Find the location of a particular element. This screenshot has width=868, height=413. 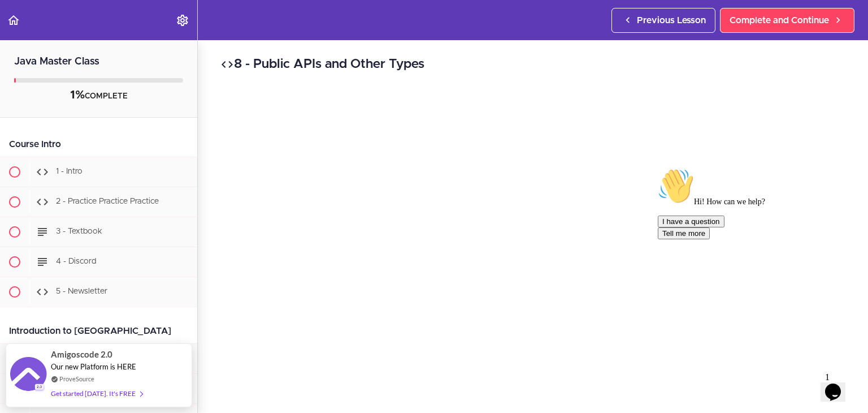

span: 1 is located at coordinates (7, 9).